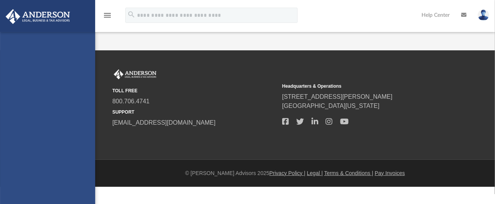 The height and width of the screenshot is (204, 495). What do you see at coordinates (483, 15) in the screenshot?
I see `img: User Pic` at bounding box center [483, 15].